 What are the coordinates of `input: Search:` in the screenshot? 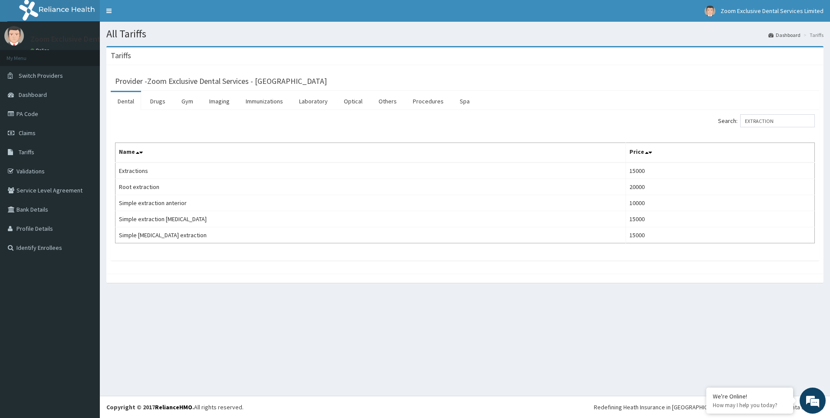 It's located at (777, 121).